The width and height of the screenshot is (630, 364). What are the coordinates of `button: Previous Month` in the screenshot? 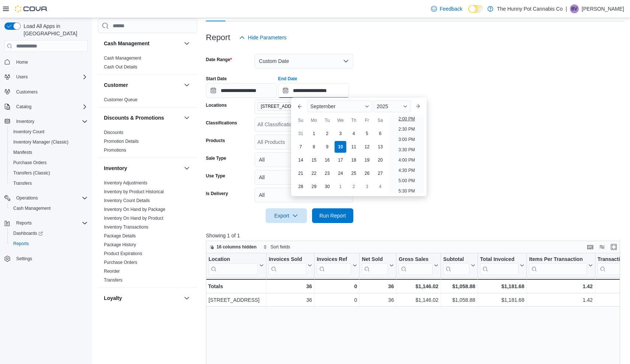 It's located at (300, 107).